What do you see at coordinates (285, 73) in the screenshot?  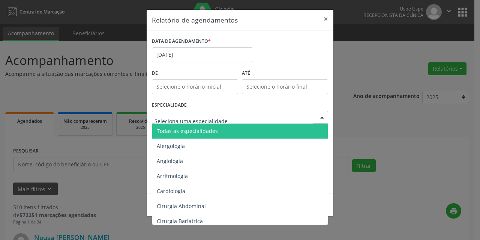 I see `label: ATÉ` at bounding box center [285, 73].